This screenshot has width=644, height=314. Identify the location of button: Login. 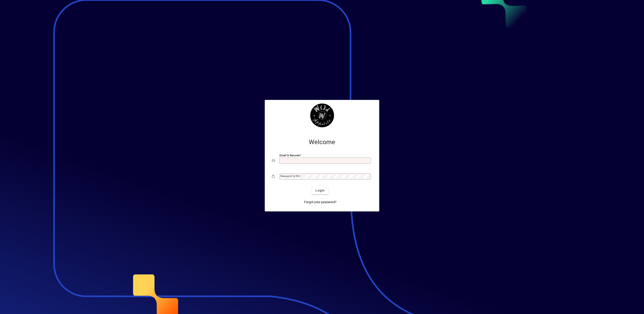
(320, 190).